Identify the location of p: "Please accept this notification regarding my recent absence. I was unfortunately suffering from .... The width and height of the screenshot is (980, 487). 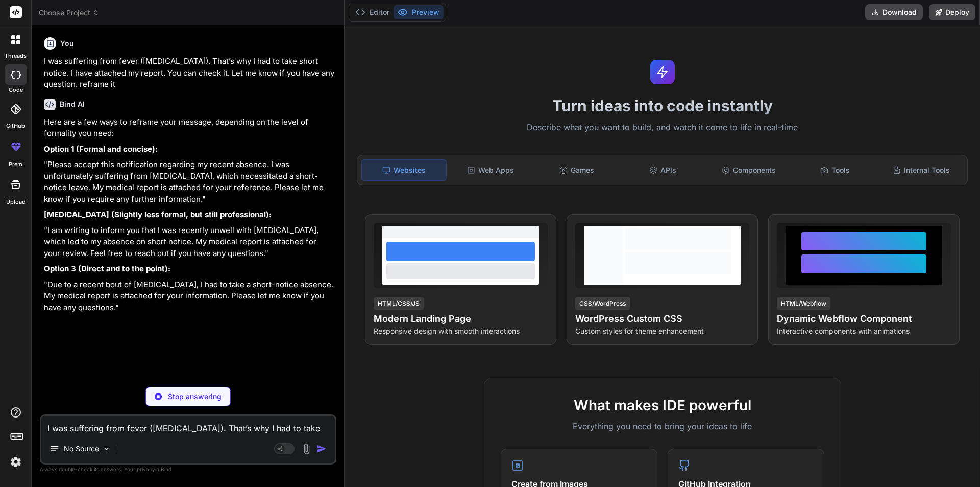
(189, 182).